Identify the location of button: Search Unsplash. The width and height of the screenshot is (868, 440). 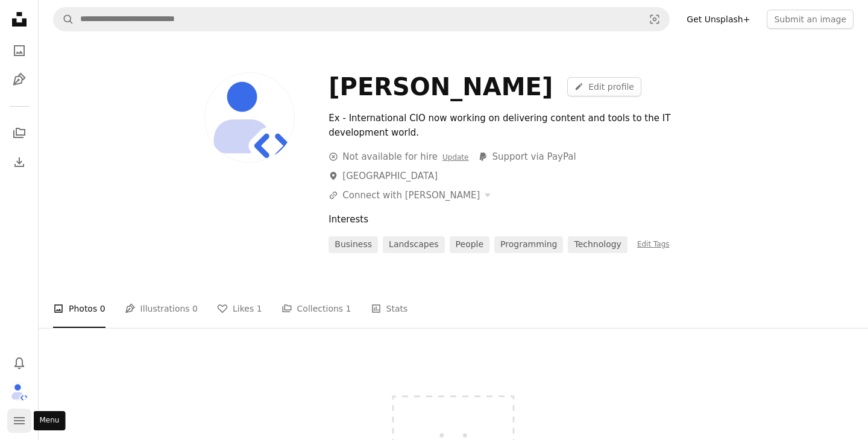
(64, 20).